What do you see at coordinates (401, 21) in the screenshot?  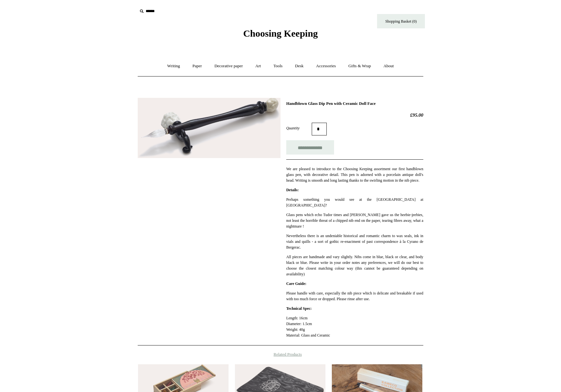 I see `a: Shopping Basket (0)` at bounding box center [401, 21].